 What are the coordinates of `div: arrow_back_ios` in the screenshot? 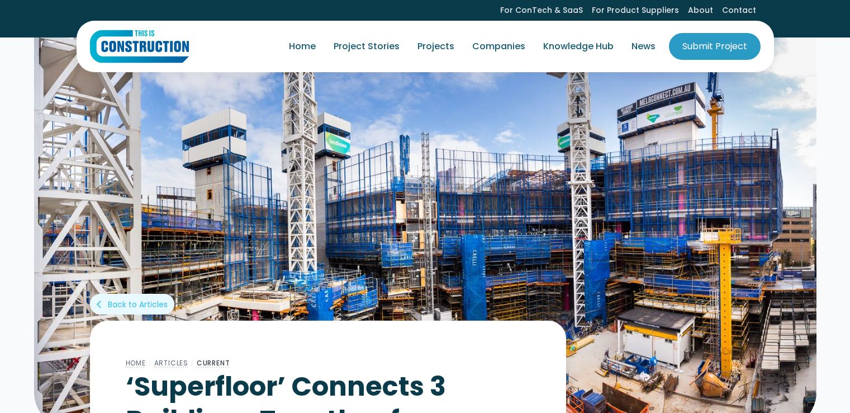 It's located at (101, 304).